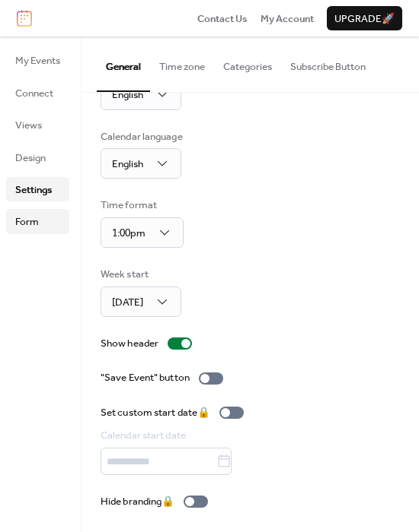 This screenshot has width=419, height=532. Describe the element at coordinates (34, 94) in the screenshot. I see `span: Connect` at that location.